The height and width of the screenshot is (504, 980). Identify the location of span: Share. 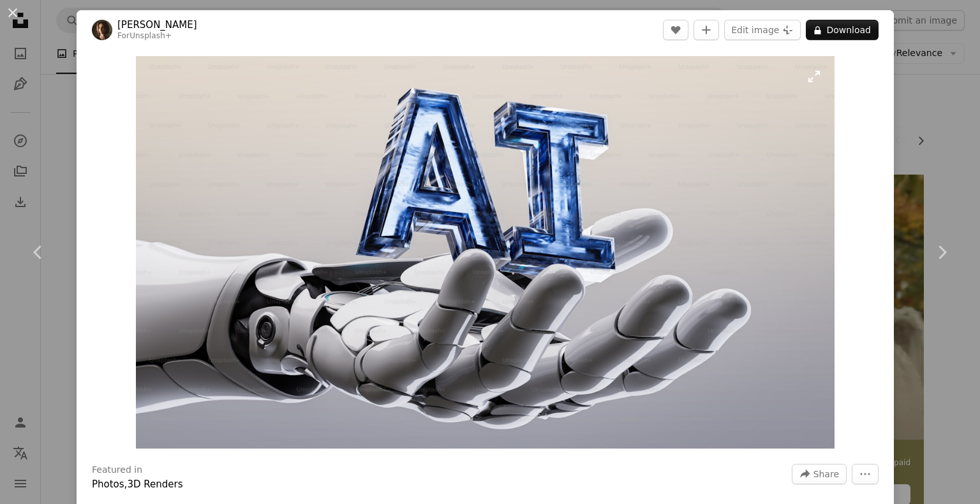
(826, 474).